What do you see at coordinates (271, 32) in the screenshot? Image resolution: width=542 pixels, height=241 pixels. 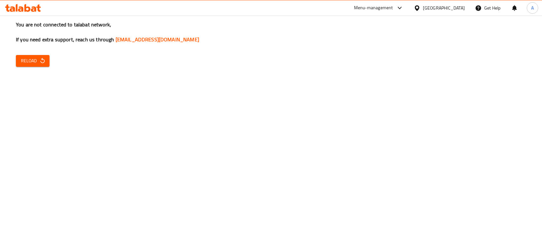 I see `h3: You are not connected to talabat network, If you need extra support, reach us through` at bounding box center [271, 32].